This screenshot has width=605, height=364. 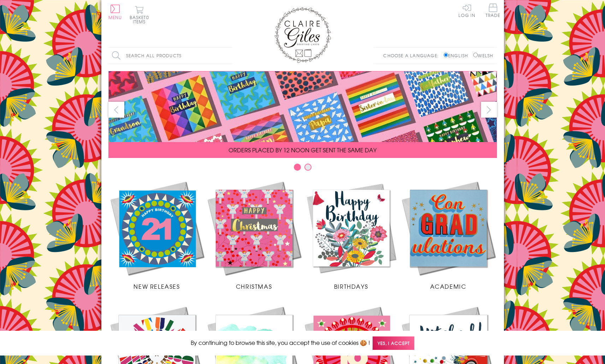 What do you see at coordinates (475, 55) in the screenshot?
I see `input: Welsh` at bounding box center [475, 55].